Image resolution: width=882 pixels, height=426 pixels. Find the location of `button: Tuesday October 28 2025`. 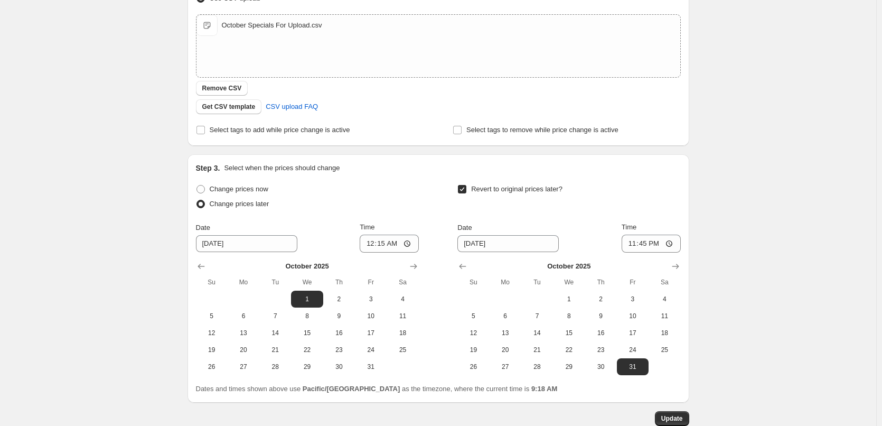

button: Tuesday October 28 2025 is located at coordinates (275, 367).